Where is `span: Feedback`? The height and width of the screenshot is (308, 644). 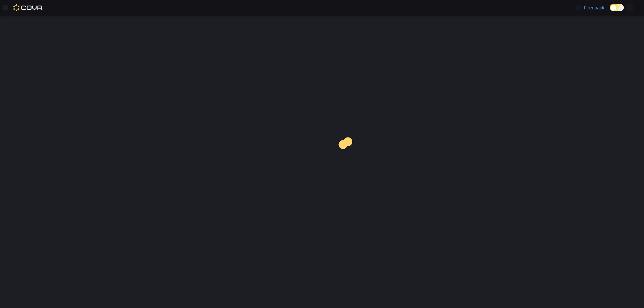
span: Feedback is located at coordinates (594, 8).